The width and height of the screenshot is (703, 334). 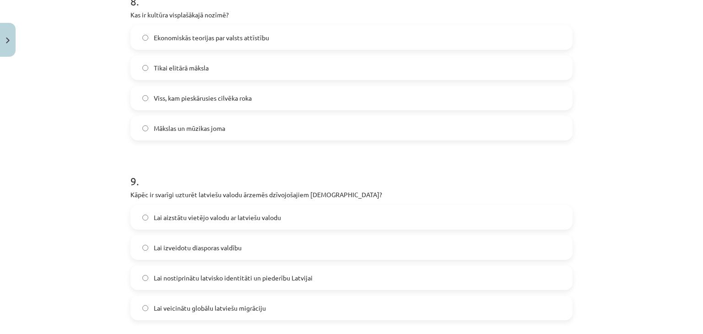 What do you see at coordinates (233, 278) in the screenshot?
I see `span: Lai nostiprinātu latvisko identitāti un piederību Latvijai` at bounding box center [233, 278].